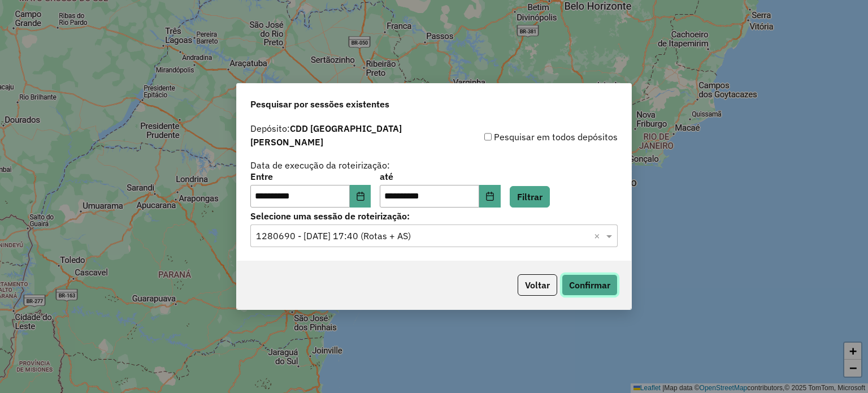  What do you see at coordinates (310, 177) in the screenshot?
I see `label: Entre` at bounding box center [310, 177].